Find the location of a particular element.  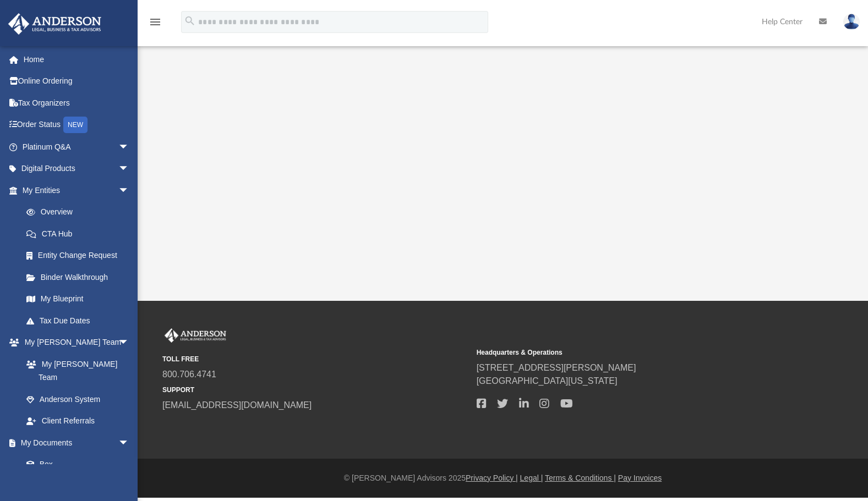

small: Headquarters & Operations is located at coordinates (629, 353).